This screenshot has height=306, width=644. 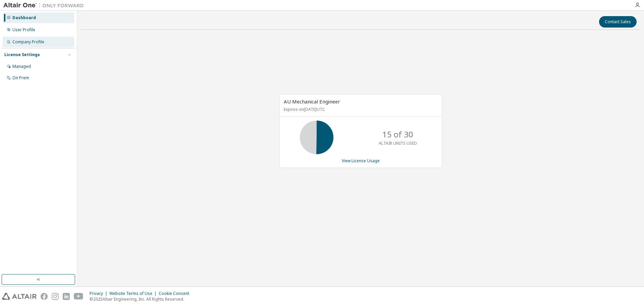 What do you see at coordinates (44, 296) in the screenshot?
I see `img: facebook.svg` at bounding box center [44, 296].